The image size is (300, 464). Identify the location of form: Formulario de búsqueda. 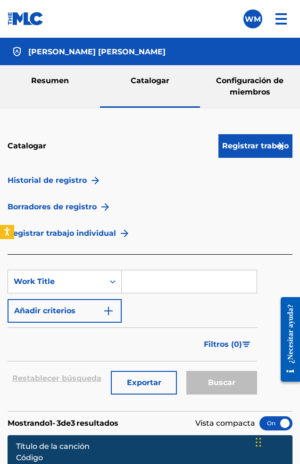
(132, 336).